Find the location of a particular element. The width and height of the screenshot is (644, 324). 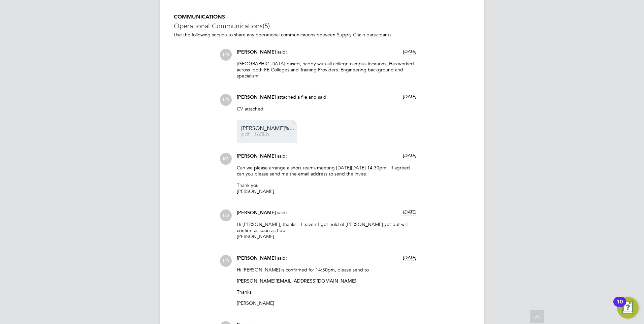

p: CV attached is located at coordinates (326, 109).